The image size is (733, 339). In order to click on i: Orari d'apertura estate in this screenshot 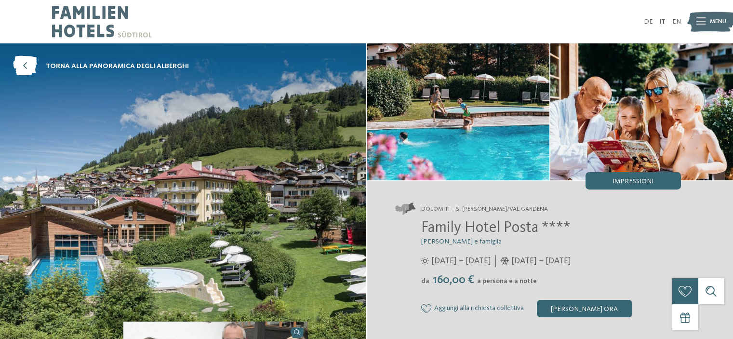, I will do `click(425, 261)`.